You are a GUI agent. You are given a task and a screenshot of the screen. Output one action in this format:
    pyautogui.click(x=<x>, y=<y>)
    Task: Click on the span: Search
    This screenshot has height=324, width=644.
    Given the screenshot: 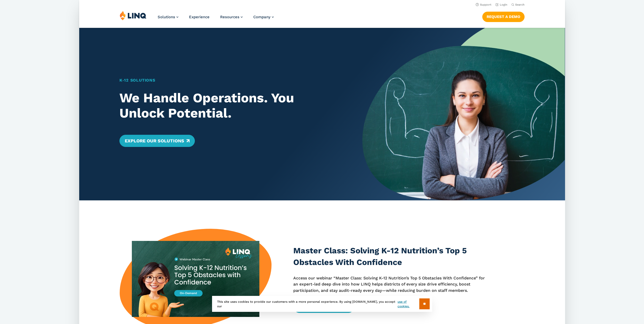 What is the action you would take?
    pyautogui.click(x=520, y=4)
    